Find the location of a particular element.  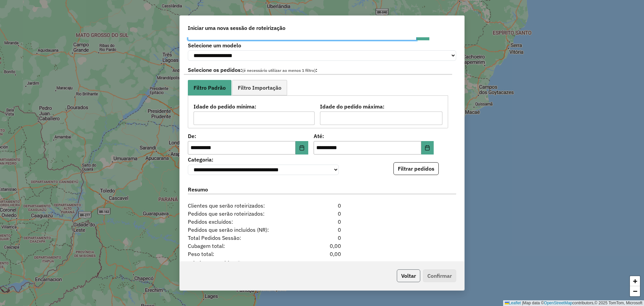

label: Idade do pedido mínima: is located at coordinates (254, 106).